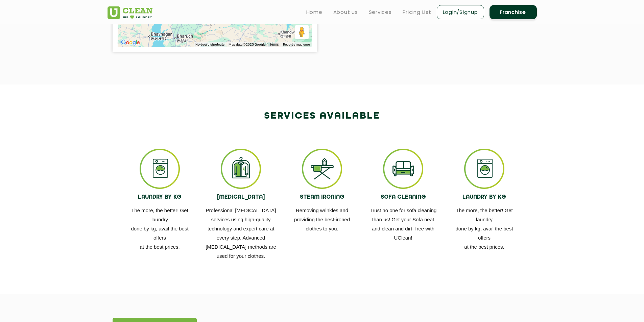 The image size is (644, 322). I want to click on img: UClean Laundry and Dry Cleaning, so click(129, 13).